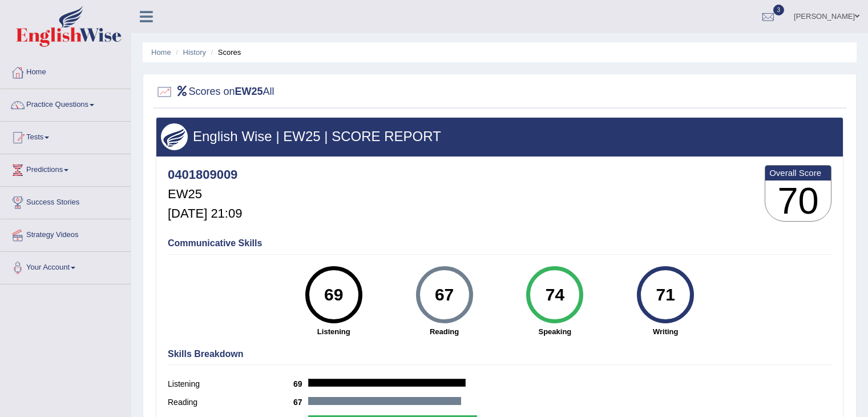 The image size is (868, 417). I want to click on h4: 0401809009, so click(205, 175).